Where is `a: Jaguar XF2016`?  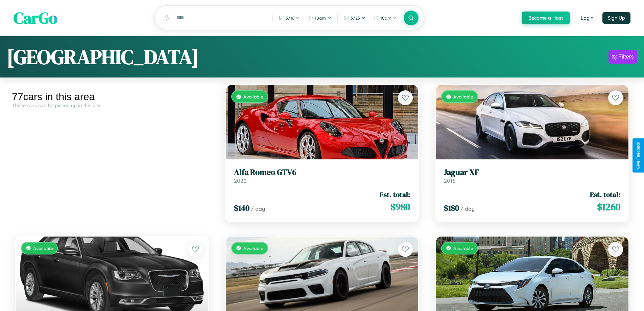 a: Jaguar XF2016 is located at coordinates (532, 176).